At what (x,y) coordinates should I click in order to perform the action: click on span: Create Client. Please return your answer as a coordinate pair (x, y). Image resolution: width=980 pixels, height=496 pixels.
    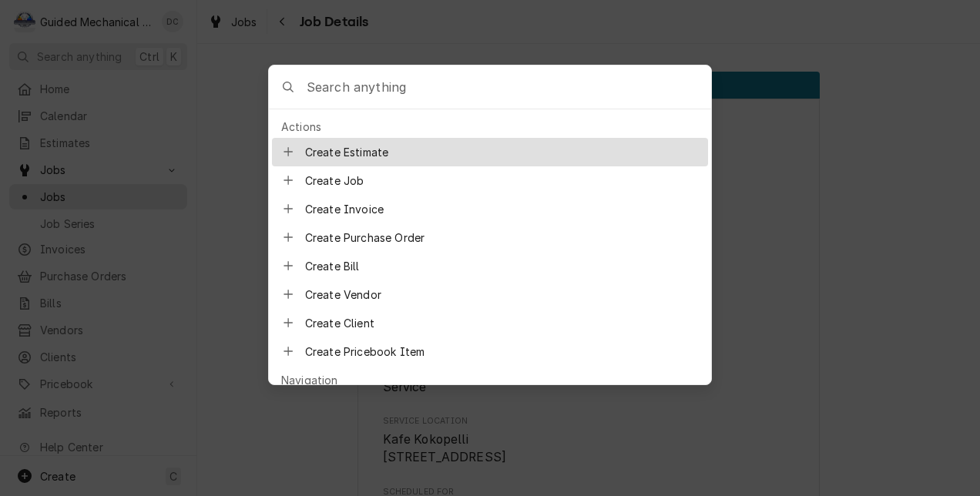
    Looking at the image, I should click on (502, 323).